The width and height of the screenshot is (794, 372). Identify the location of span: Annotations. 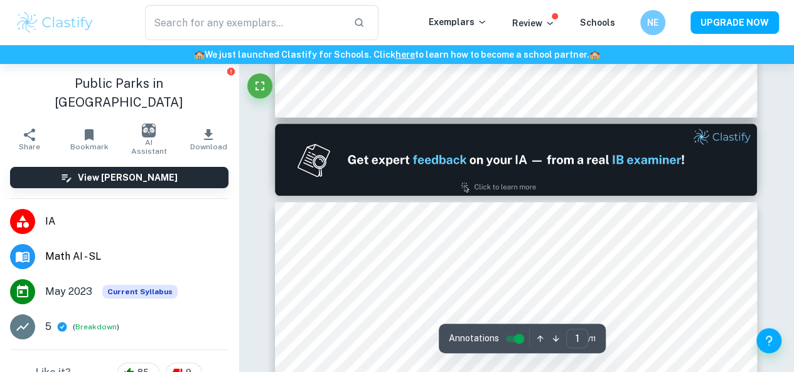
(474, 338).